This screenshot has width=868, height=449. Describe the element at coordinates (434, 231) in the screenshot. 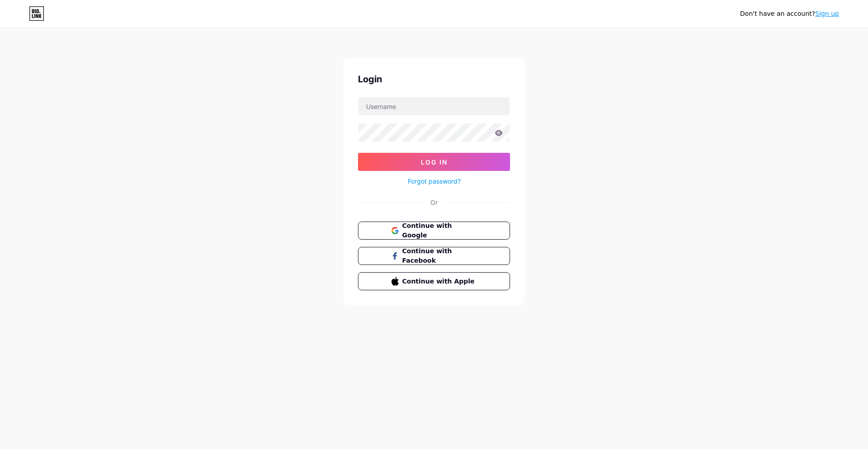

I see `a: Continue with Google` at that location.